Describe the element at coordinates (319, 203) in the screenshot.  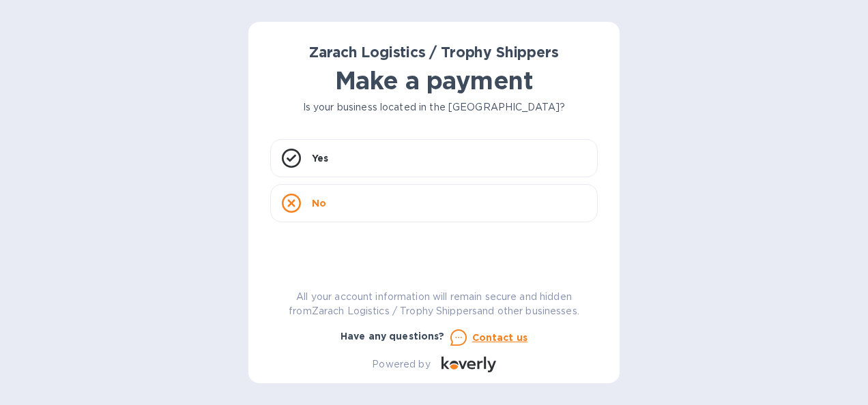
I see `p: No` at that location.